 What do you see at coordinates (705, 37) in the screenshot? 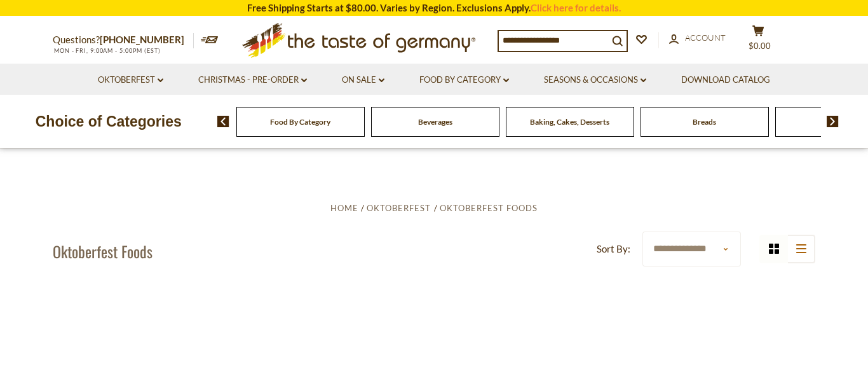
I see `span: Account` at bounding box center [705, 37].